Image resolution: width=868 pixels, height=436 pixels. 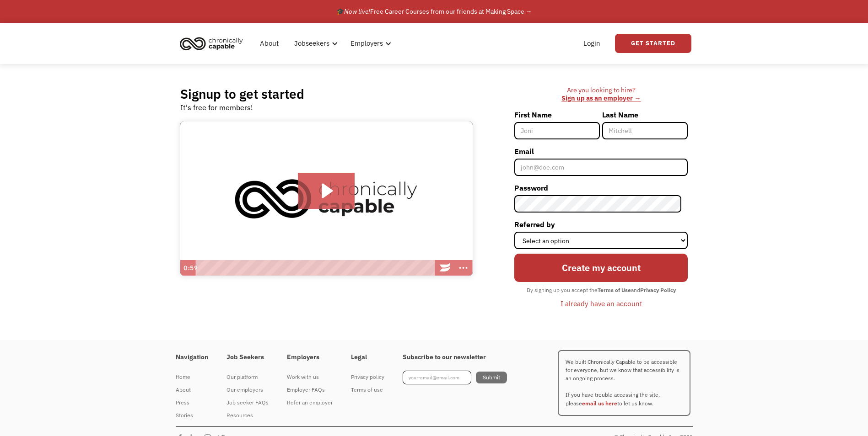 I want to click on a: Sign up as an employer →, so click(x=601, y=98).